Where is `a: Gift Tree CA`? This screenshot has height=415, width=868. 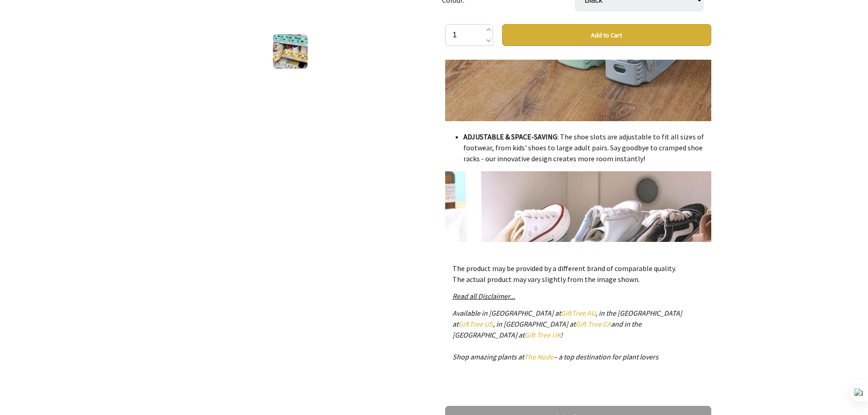 a: Gift Tree CA is located at coordinates (593, 324).